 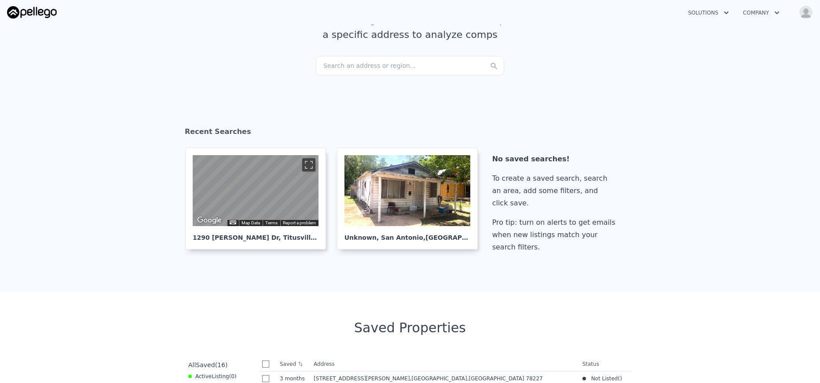 I want to click on div: To create a saved search, search an area, add some filters, and click save., so click(x=556, y=191).